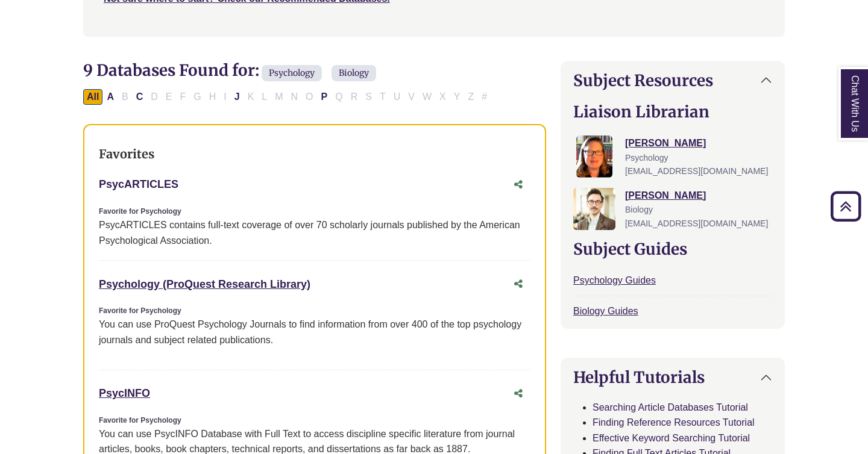 This screenshot has width=868, height=454. What do you see at coordinates (606, 311) in the screenshot?
I see `a: Biology Guides` at bounding box center [606, 311].